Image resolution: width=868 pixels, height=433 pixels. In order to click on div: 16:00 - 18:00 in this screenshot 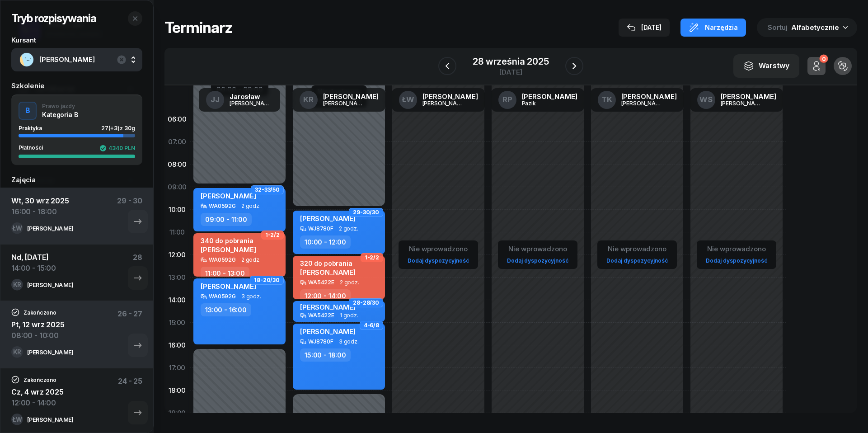, I will do `click(40, 211)`.